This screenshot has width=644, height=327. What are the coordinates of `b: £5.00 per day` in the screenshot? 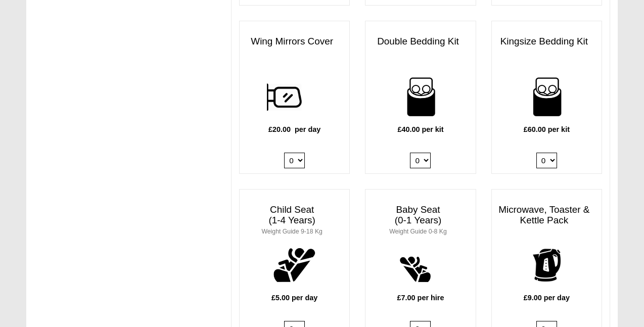 It's located at (294, 298).